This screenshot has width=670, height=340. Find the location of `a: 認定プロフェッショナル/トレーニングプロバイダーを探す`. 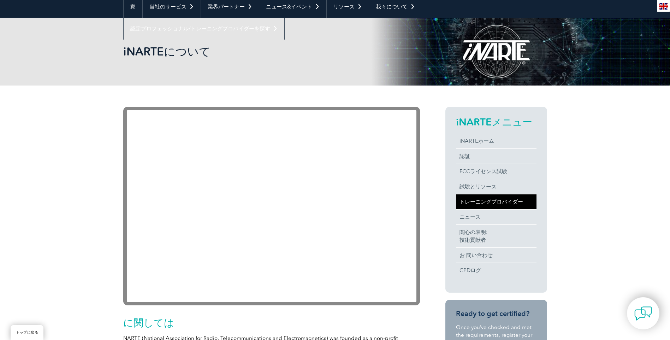

a: 認定プロフェッショナル/トレーニングプロバイダーを探す is located at coordinates (204, 29).